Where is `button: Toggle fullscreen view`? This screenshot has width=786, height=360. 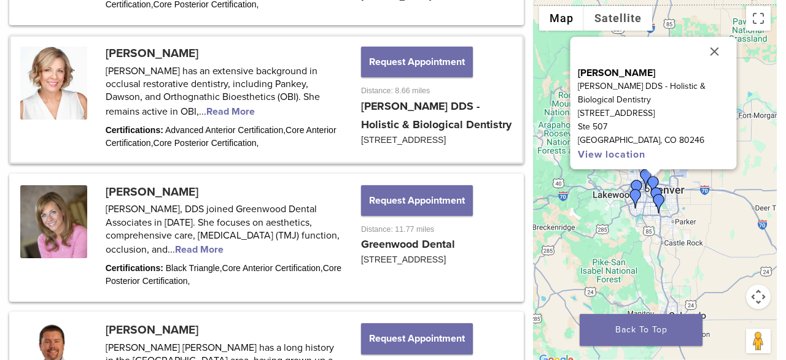 button: Toggle fullscreen view is located at coordinates (758, 18).